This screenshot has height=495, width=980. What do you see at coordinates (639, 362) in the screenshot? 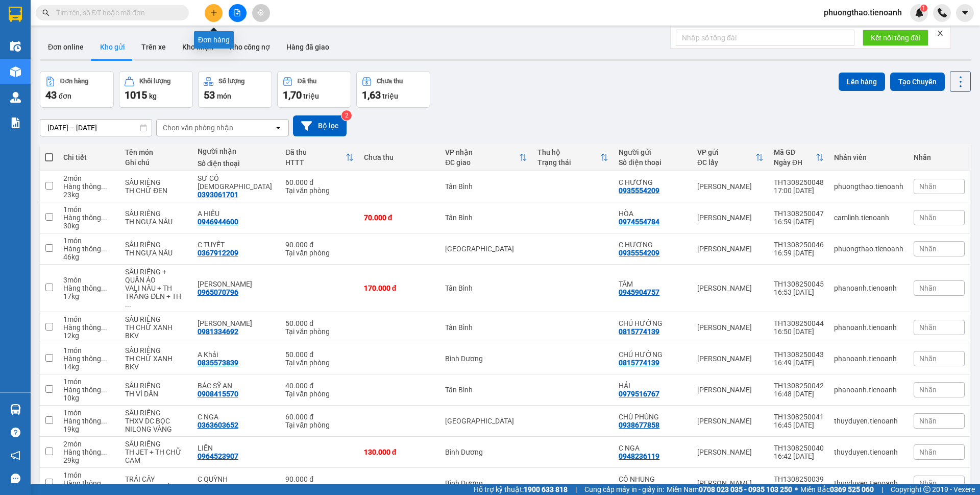
I see `div: 0815774139` at bounding box center [639, 362].